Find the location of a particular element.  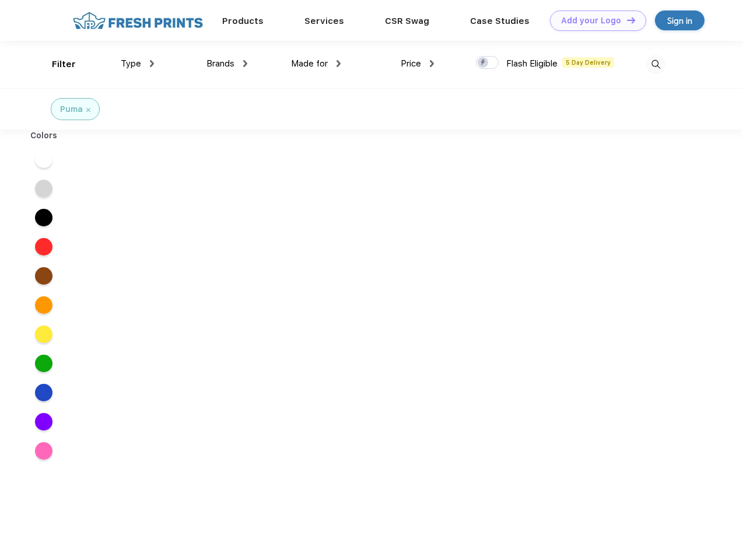

span: 5 Day Delivery is located at coordinates (588, 63).